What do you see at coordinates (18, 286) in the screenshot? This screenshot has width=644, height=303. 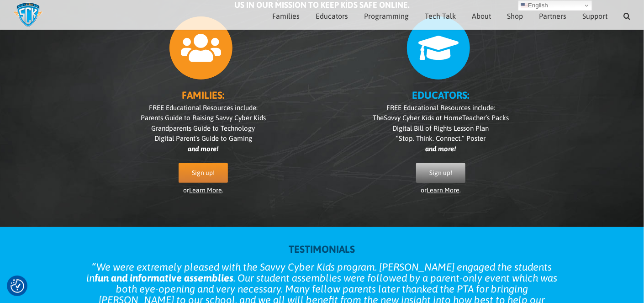 I see `button: Consent Preferences` at bounding box center [18, 286].